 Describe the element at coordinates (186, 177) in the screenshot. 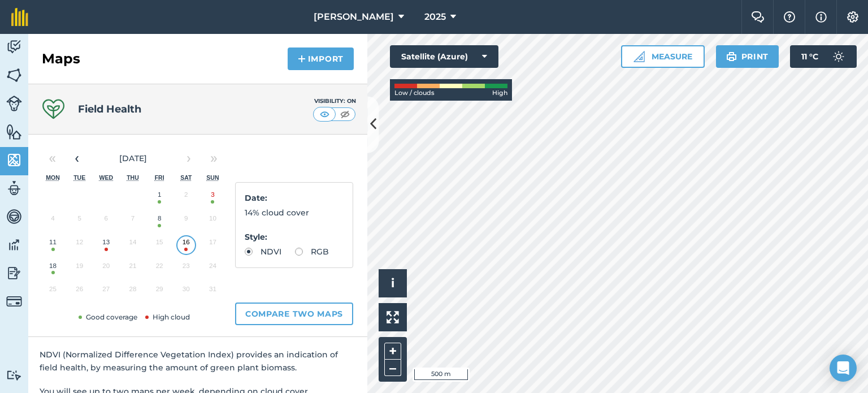

I see `abbr: Saturday` at that location.